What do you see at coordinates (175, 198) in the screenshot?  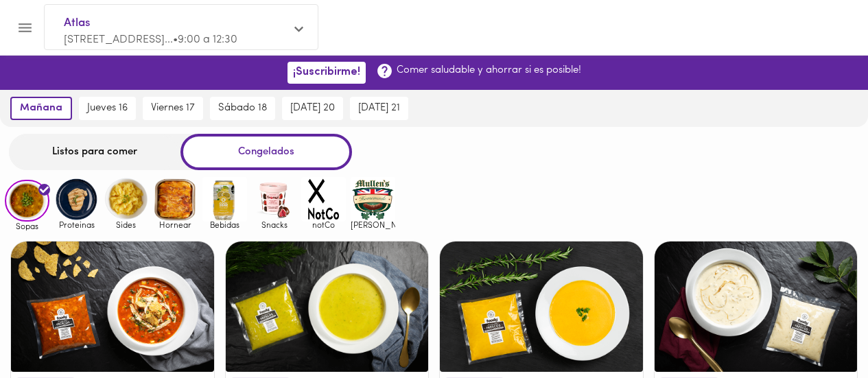 I see `img: Hornear` at bounding box center [175, 198].